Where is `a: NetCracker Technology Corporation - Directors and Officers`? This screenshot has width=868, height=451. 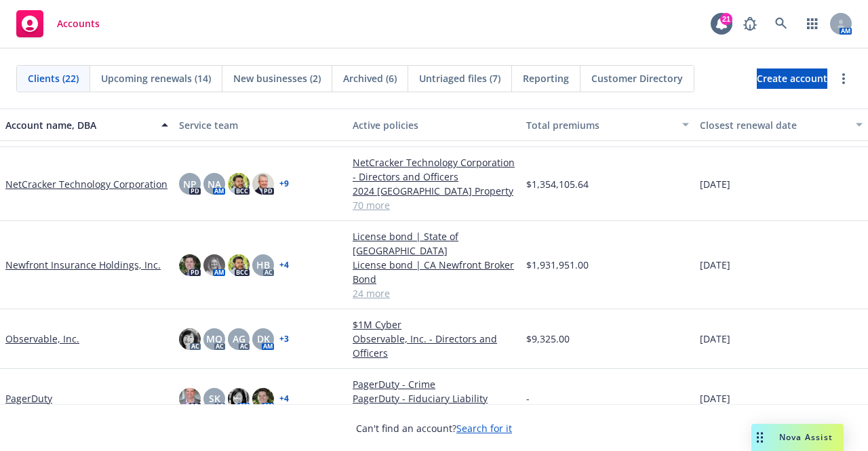
a: NetCracker Technology Corporation - Directors and Officers is located at coordinates (434, 169).